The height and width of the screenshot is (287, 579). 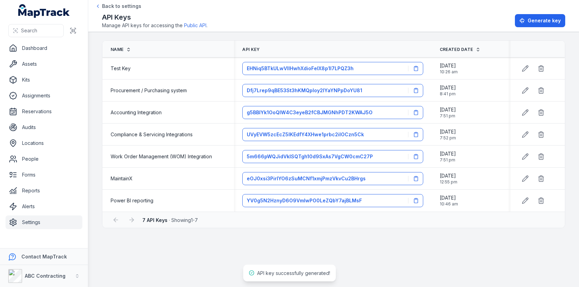 What do you see at coordinates (304, 91) in the screenshot?
I see `span: Dfj7Lrep9qBE53St3hKMQpIoy2lYaYNPpDoYU81` at bounding box center [304, 91].